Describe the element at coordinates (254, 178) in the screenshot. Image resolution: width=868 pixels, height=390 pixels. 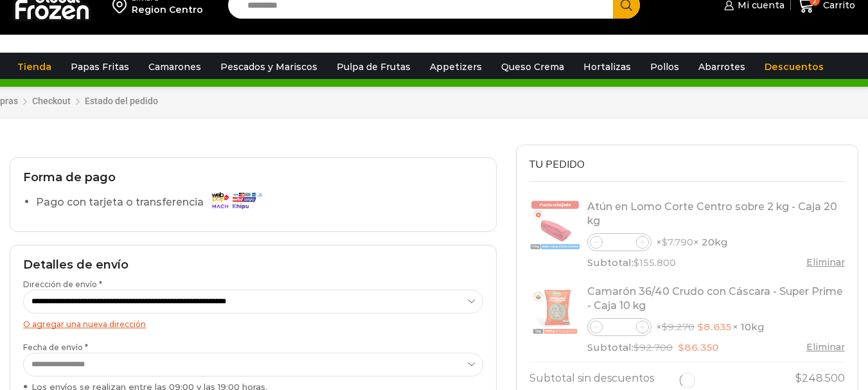
I see `h2: Forma de pago` at that location.